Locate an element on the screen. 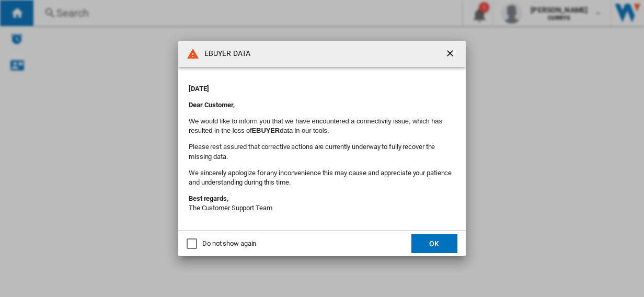  p: Please rest assured that corrective actions are currently underway to fully recover the missing d... is located at coordinates (322, 152).